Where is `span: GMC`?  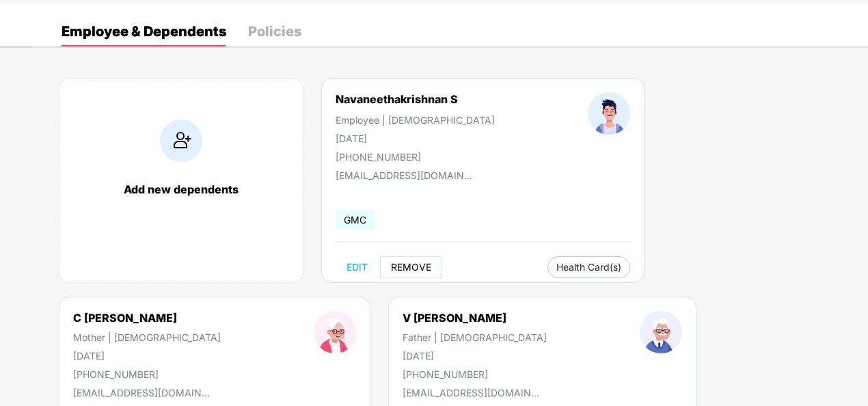
span: GMC is located at coordinates (354, 219).